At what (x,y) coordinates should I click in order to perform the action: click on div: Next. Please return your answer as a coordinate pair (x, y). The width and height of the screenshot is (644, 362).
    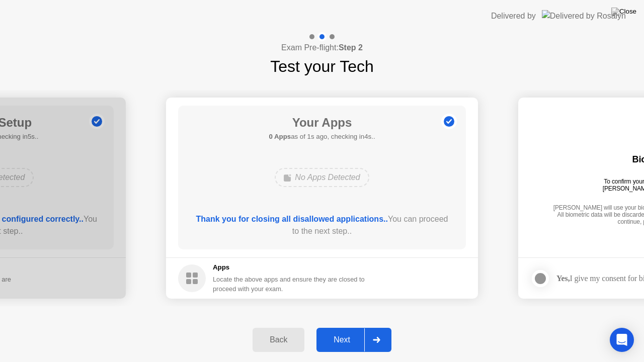
    Looking at the image, I should click on (341, 341).